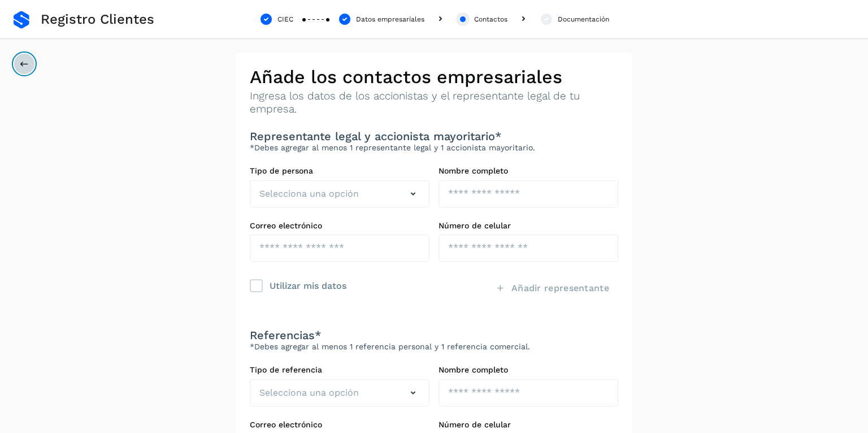 The image size is (868, 433). Describe the element at coordinates (491, 19) in the screenshot. I see `div: Contactos` at that location.